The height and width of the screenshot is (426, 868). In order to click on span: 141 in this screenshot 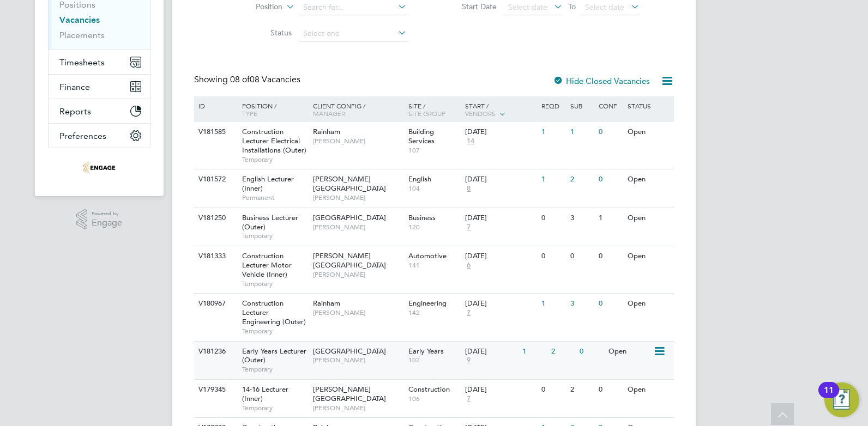, I will do `click(434, 266)`.